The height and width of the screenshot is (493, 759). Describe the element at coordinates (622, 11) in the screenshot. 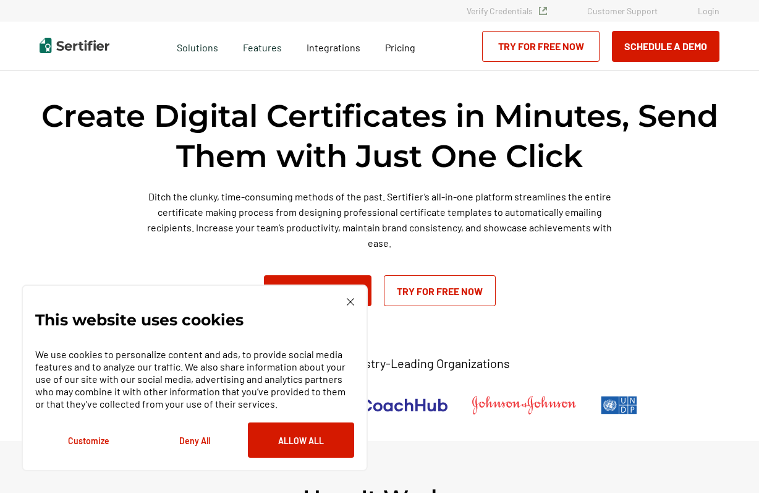

I see `a: Customer Support` at that location.